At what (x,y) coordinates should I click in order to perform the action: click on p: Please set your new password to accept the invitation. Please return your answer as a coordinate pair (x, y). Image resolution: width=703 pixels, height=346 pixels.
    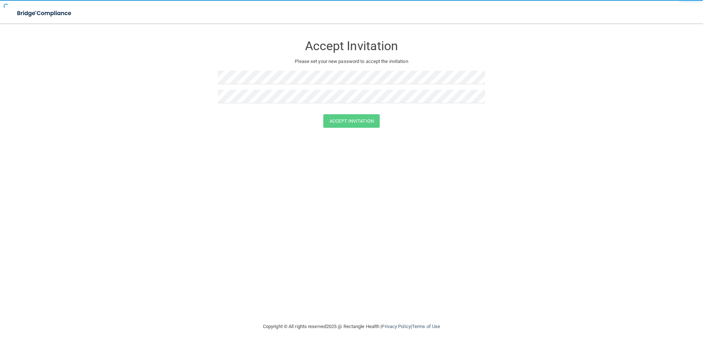
    Looking at the image, I should click on (351, 61).